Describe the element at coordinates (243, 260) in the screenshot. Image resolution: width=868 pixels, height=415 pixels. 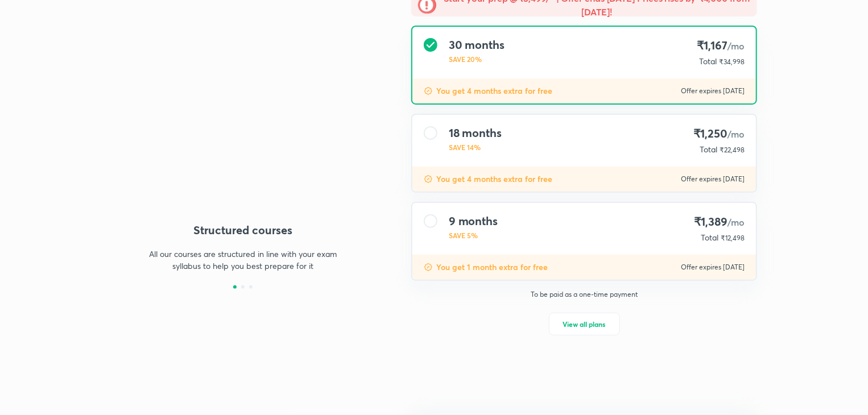
I see `p: All our courses are structured in line with your exam syllabus to help you best prepare for it` at that location.